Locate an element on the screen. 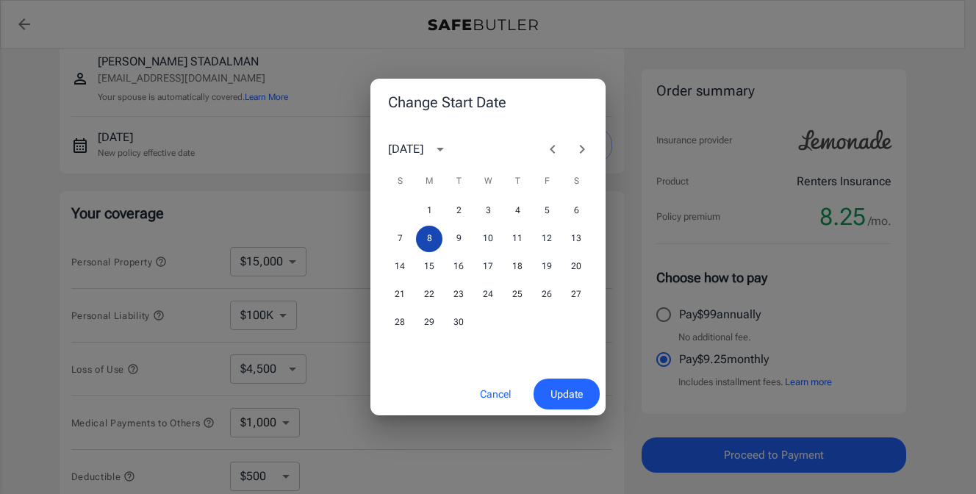  button: 9 is located at coordinates (459, 239).